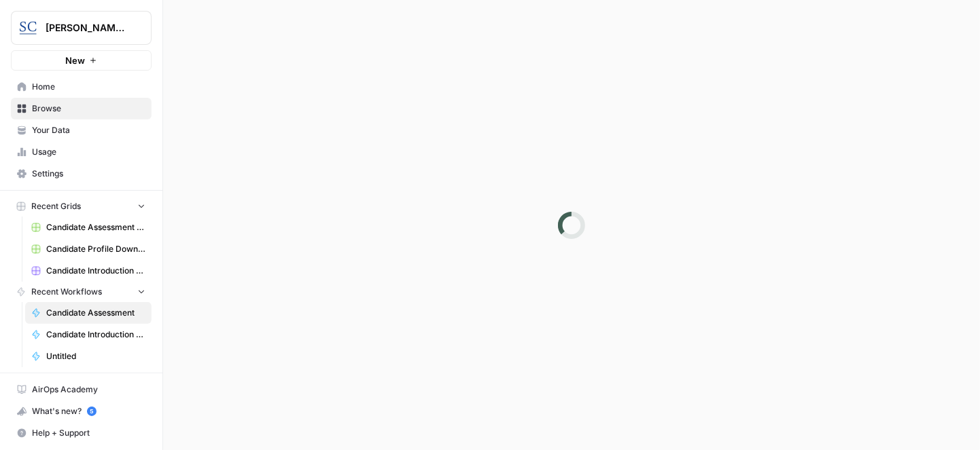 The image size is (980, 450). What do you see at coordinates (75, 60) in the screenshot?
I see `span: New` at bounding box center [75, 60].